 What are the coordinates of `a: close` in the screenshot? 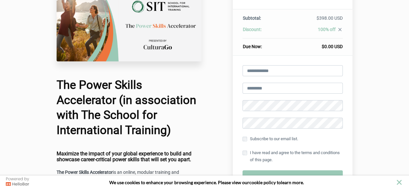 It's located at (339, 30).